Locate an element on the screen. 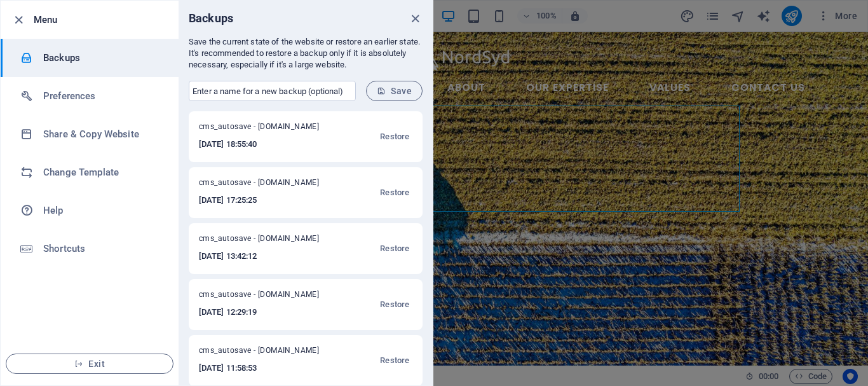 This screenshot has width=868, height=386. button: Save is located at coordinates (394, 91).